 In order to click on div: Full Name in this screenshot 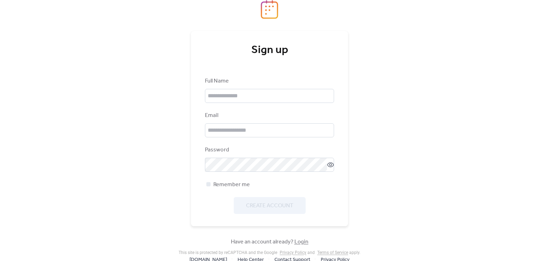, I will do `click(269, 81)`.